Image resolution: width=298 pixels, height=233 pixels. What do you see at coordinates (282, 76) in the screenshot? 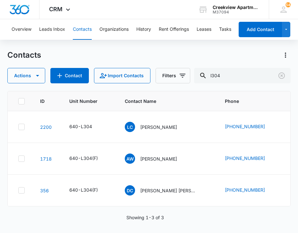
I see `button: Clear` at bounding box center [282, 76].